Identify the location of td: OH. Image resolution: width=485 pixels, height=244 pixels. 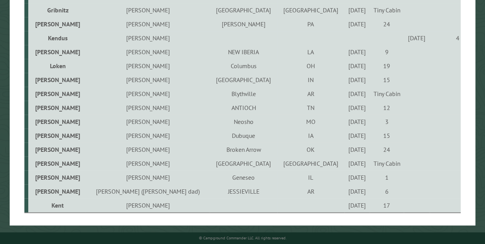
(311, 66).